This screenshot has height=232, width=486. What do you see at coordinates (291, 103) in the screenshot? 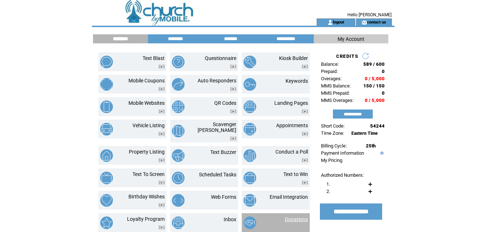
I see `a: Landing Pages` at bounding box center [291, 103].